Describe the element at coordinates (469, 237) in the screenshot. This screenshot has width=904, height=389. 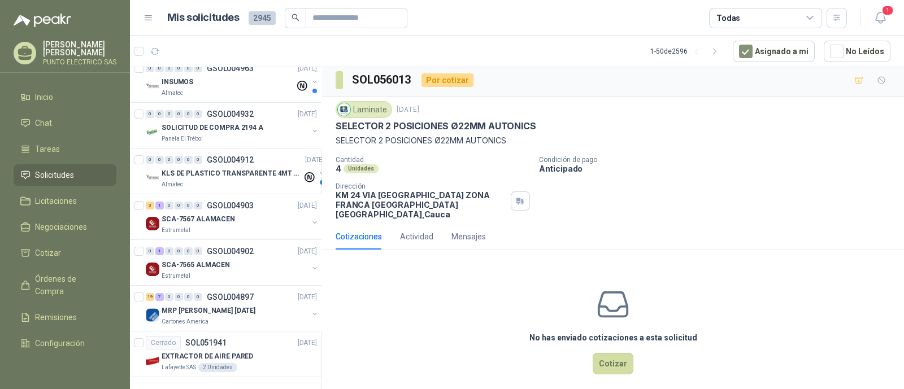
I see `div: Mensajes` at that location.